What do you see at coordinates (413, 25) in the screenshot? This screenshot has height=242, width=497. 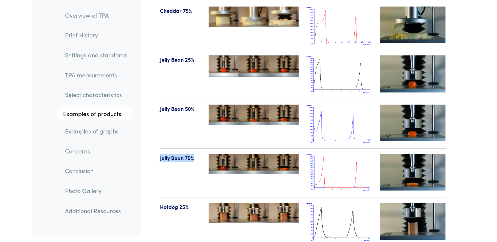 I see `img: cheddar-videotn-75.jpg` at bounding box center [413, 25].